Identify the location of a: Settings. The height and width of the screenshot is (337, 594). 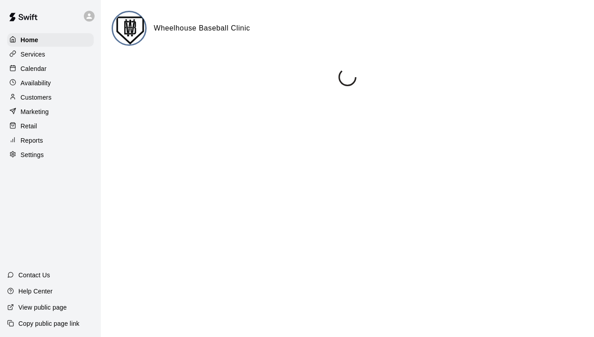
(50, 155).